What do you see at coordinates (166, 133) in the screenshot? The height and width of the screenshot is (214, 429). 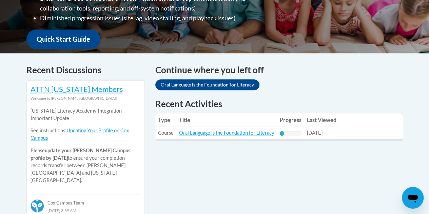 I see `span: Course` at bounding box center [166, 133].